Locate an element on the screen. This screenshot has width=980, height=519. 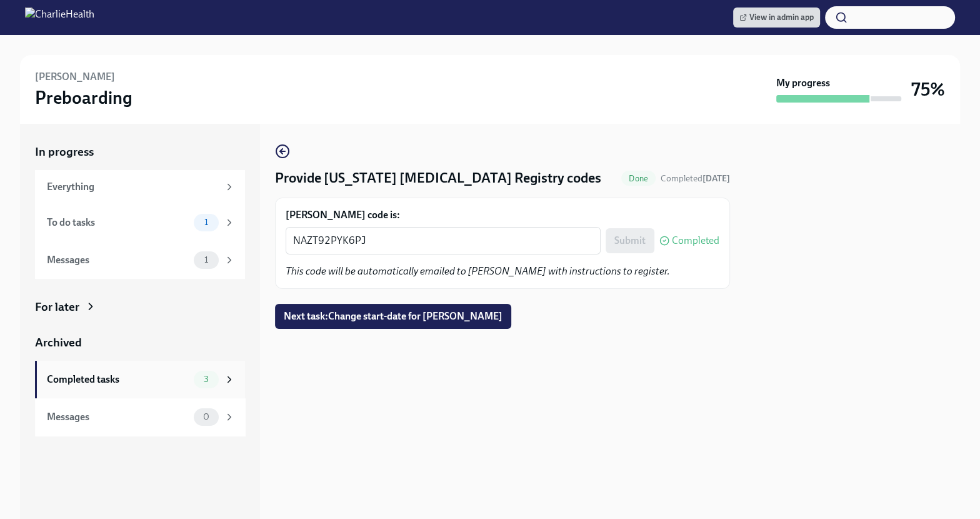
span: 3 is located at coordinates (206, 379).